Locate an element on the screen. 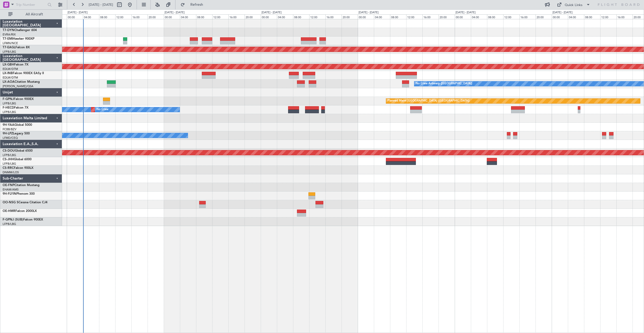 The height and width of the screenshot is (333, 644). div: No Crew is located at coordinates (103, 110).